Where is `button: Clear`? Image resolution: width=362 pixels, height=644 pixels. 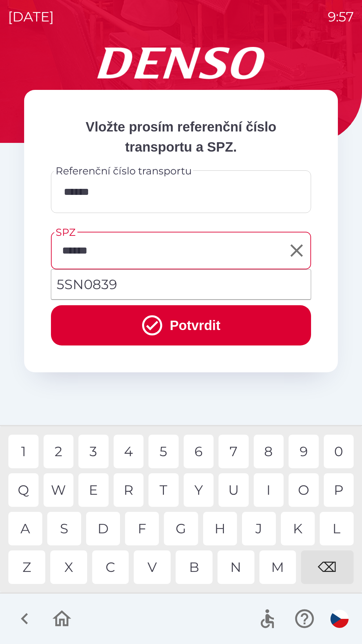
button: Clear is located at coordinates (297, 250).